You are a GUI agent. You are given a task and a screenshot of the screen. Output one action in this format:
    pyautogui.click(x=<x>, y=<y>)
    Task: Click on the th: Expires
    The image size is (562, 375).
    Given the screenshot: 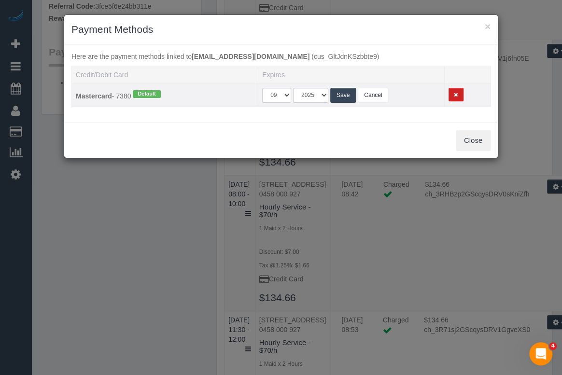 What is the action you would take?
    pyautogui.click(x=352, y=74)
    